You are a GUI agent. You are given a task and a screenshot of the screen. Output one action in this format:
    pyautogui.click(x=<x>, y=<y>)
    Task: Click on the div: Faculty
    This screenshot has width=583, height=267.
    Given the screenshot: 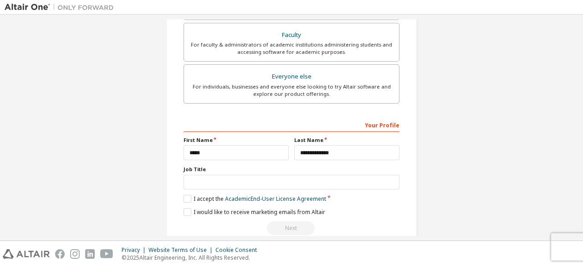 What is the action you would take?
    pyautogui.click(x=292, y=35)
    